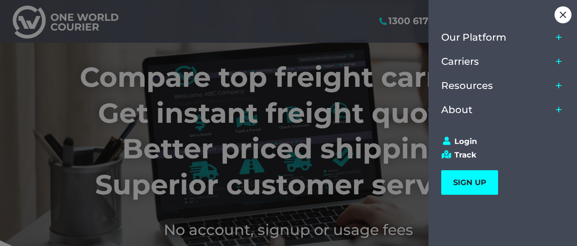  What do you see at coordinates (460, 61) in the screenshot?
I see `span: Carriers` at bounding box center [460, 61].